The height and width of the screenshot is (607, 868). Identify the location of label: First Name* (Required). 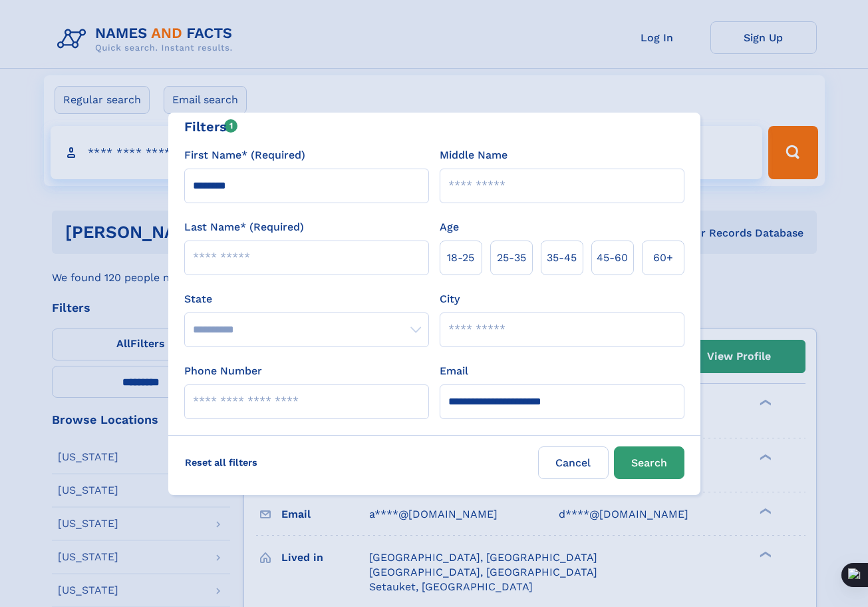
(245, 156).